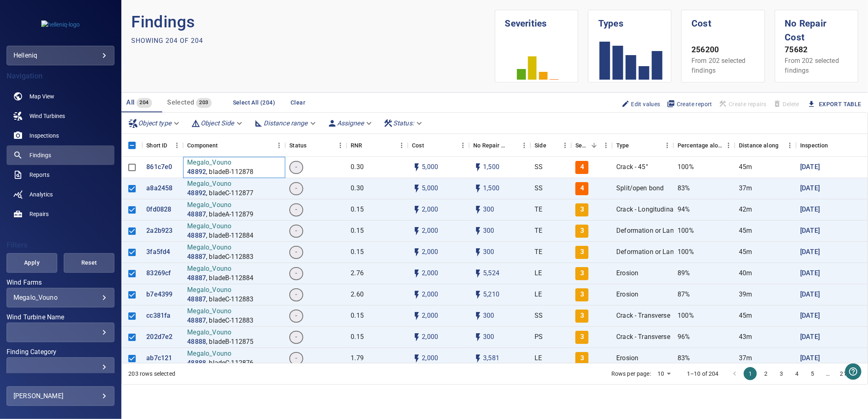  Describe the element at coordinates (60, 56) in the screenshot. I see `div: helleniq` at that location.